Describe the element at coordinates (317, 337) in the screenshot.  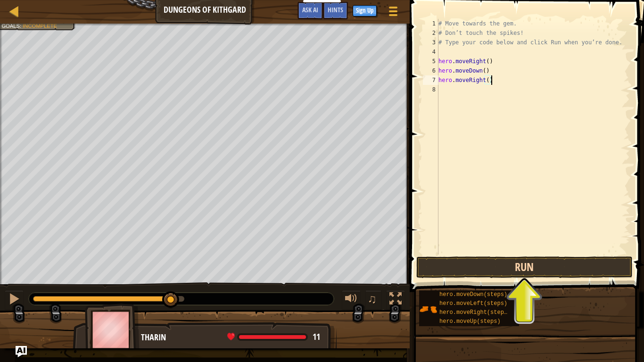
I see `span: 11` at that location.